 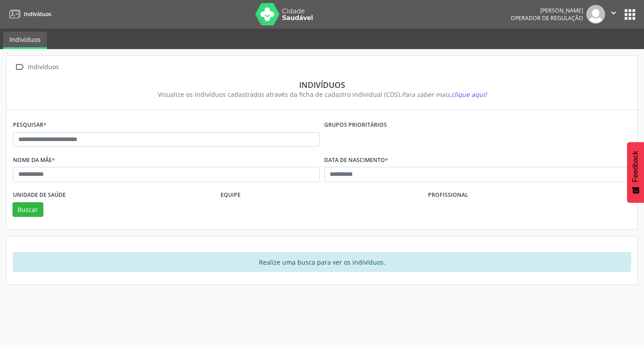 I want to click on img: img, so click(x=595, y=15).